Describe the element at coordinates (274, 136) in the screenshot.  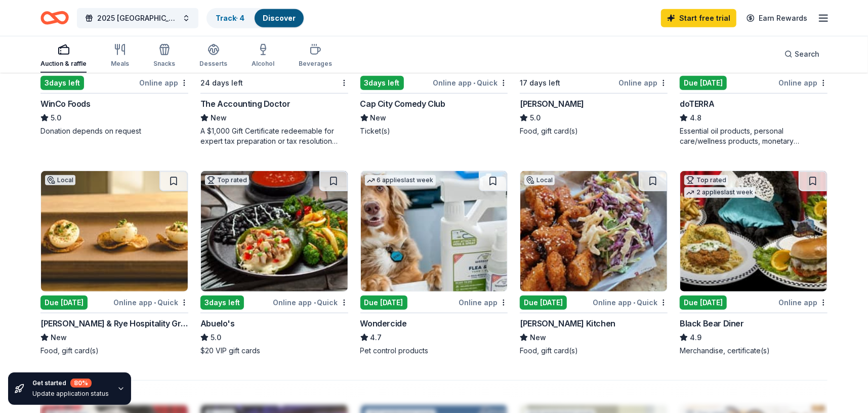
I see `div: A $1,000 Gift Certificate redeemable for expert tax preparation or tax resolution services—recipi...` at that location.